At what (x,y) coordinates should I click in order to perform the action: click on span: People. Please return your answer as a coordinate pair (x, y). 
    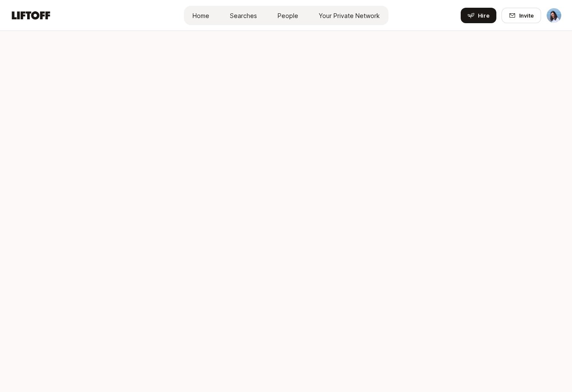
    Looking at the image, I should click on (288, 15).